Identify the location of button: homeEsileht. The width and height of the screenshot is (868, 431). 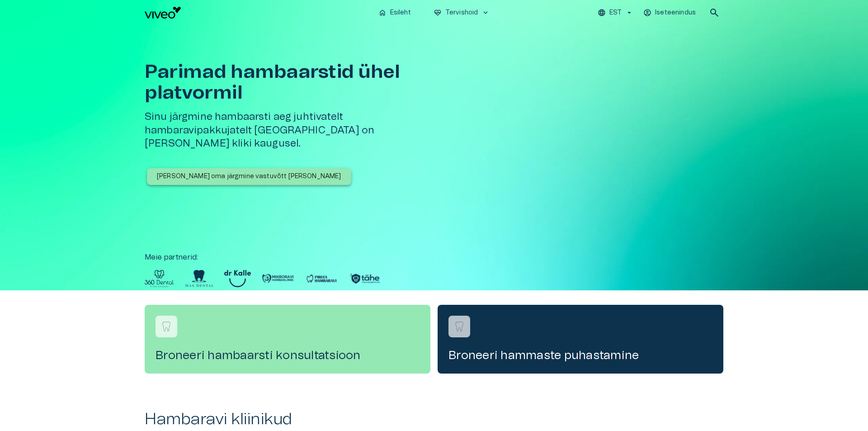
(395, 12).